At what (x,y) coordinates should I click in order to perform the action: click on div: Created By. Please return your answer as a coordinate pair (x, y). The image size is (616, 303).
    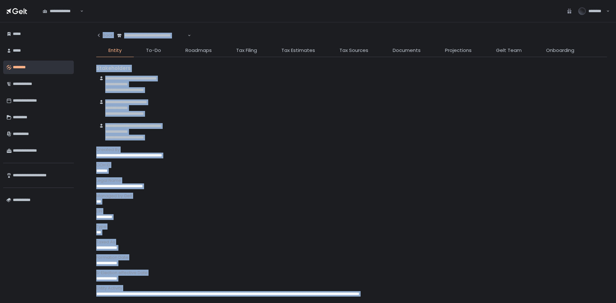
    Looking at the image, I should click on (352, 150).